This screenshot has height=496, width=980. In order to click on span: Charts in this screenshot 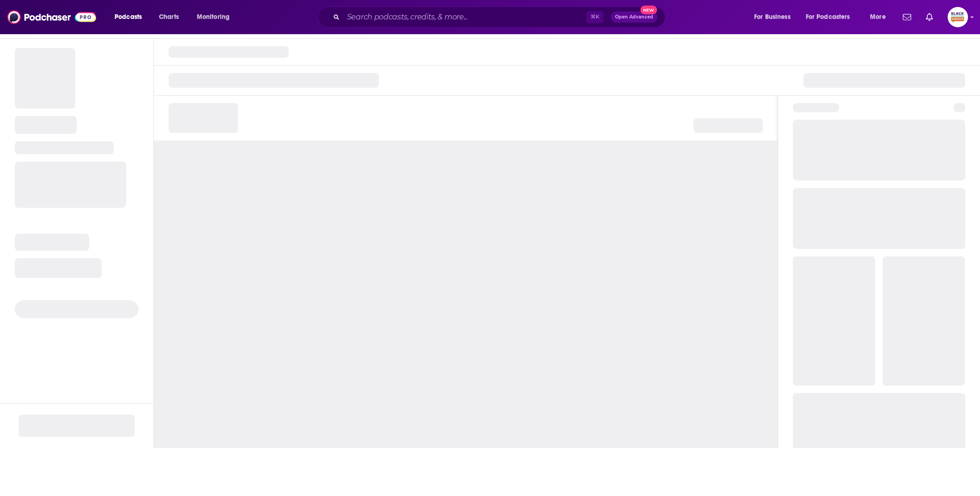, I will do `click(169, 17)`.